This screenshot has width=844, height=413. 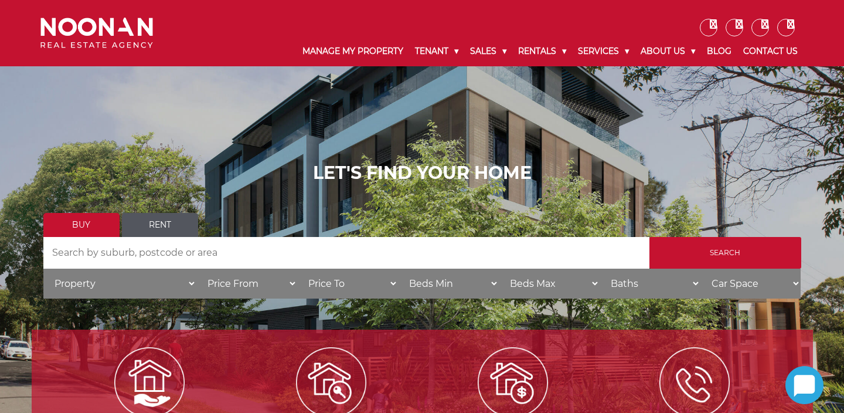 What do you see at coordinates (422, 173) in the screenshot?
I see `h1: LET'S FIND YOUR HOME` at bounding box center [422, 173].